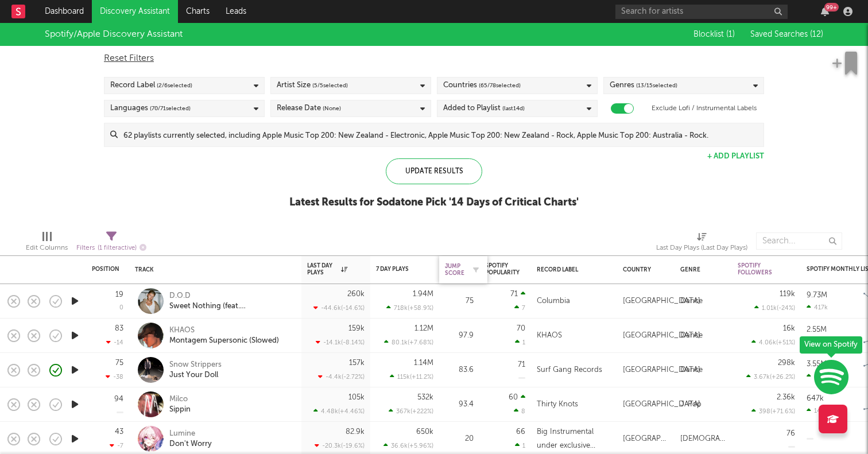 The width and height of the screenshot is (868, 454). What do you see at coordinates (120, 294) in the screenshot?
I see `div: 19` at bounding box center [120, 294].